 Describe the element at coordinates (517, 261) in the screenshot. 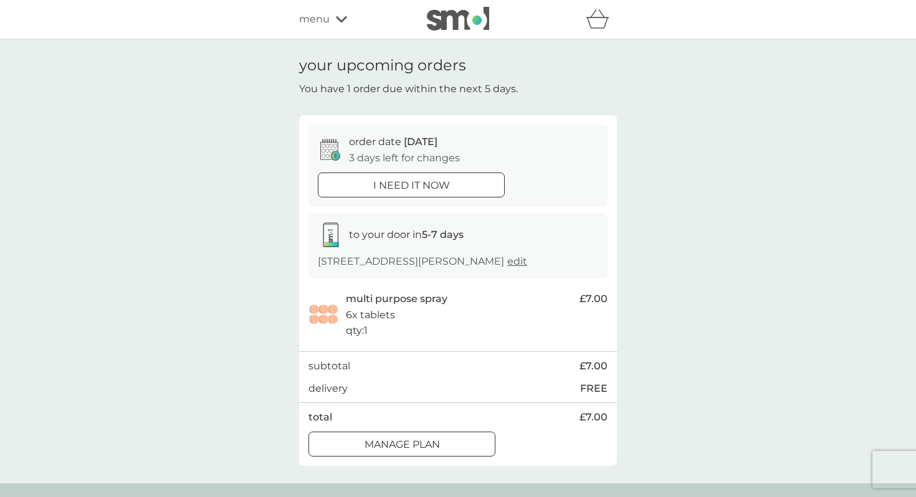

I see `a: edit` at that location.